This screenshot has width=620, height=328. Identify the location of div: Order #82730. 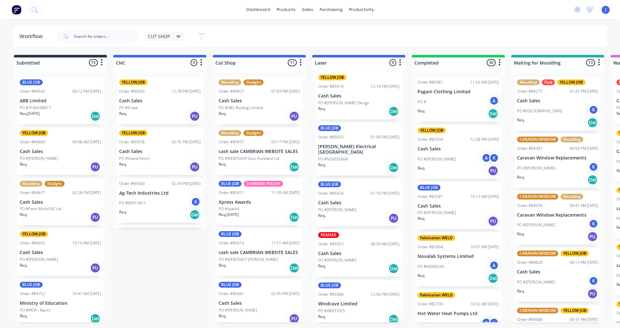
(430, 304).